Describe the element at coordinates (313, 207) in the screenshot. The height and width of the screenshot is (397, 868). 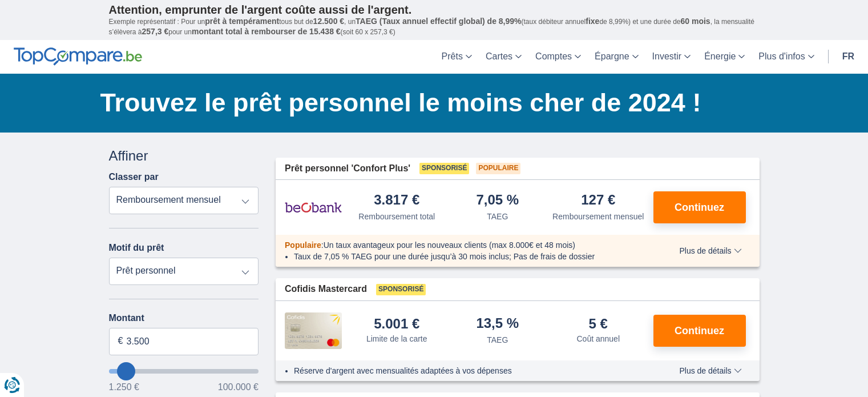
I see `img: pret personnel Beobank` at that location.